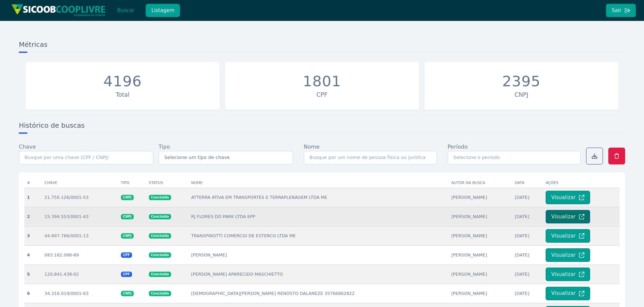  I want to click on label: Chave, so click(27, 147).